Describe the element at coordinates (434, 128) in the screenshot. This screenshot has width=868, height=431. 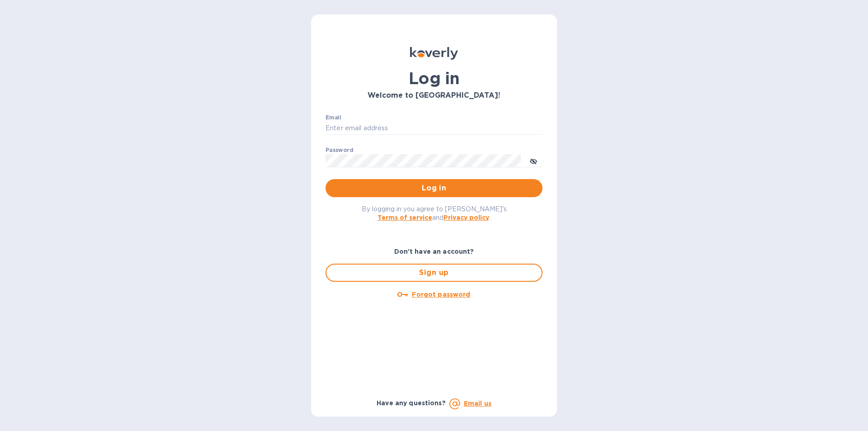
I see `input: Enter email address` at that location.